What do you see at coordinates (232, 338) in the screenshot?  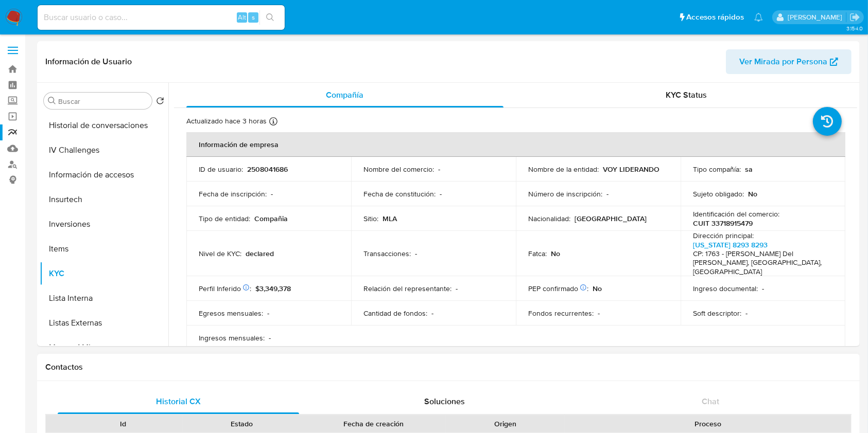 I see `p: Ingresos mensuales :` at bounding box center [232, 338].